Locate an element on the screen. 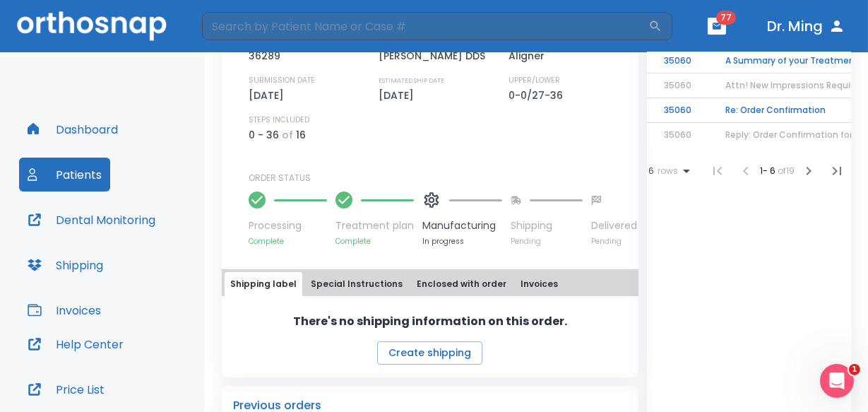 This screenshot has height=412, width=868. p: In progress is located at coordinates (462, 241).